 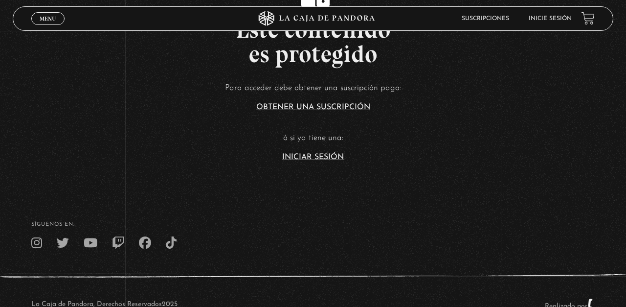 What do you see at coordinates (313, 107) in the screenshot?
I see `a: Obtener una suscripción` at bounding box center [313, 107].